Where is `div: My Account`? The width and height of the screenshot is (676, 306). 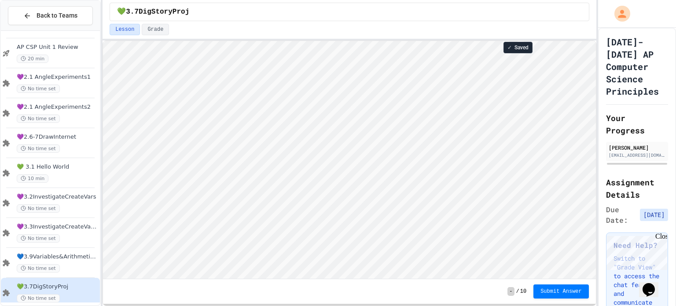 div: My Account is located at coordinates (619, 14).